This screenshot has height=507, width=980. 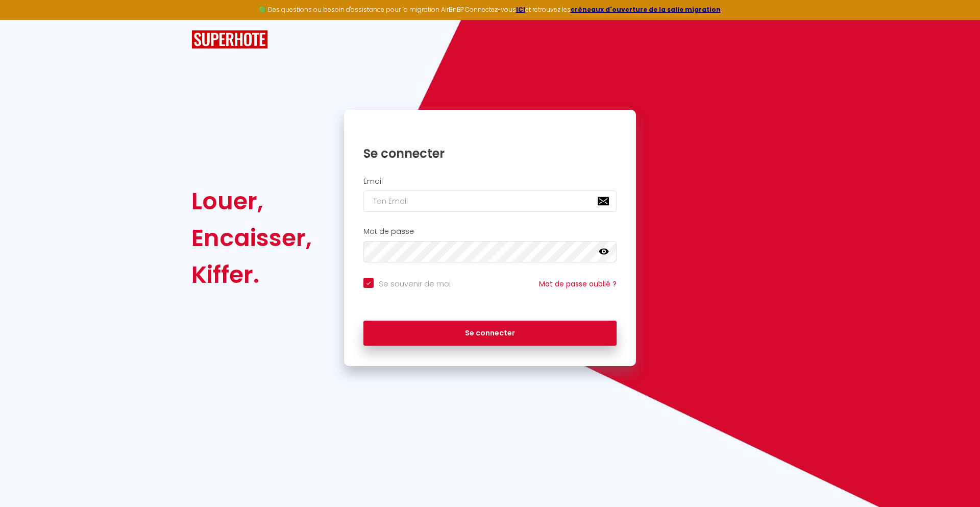 I want to click on div: Encaisser,, so click(x=252, y=238).